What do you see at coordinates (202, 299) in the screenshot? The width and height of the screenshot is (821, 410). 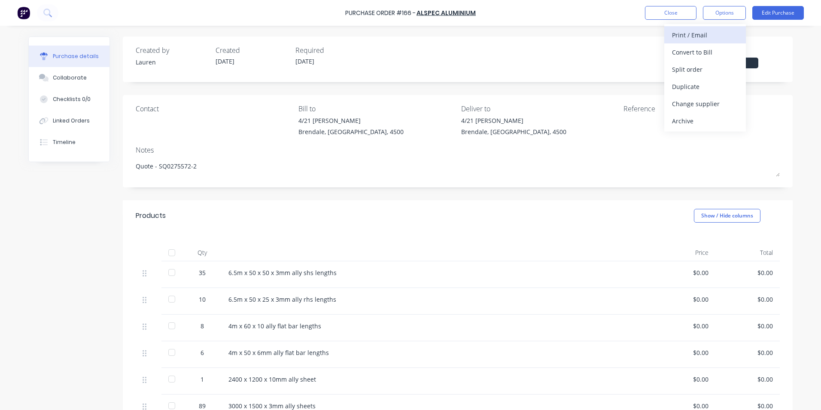 I see `div: 10` at bounding box center [202, 299].